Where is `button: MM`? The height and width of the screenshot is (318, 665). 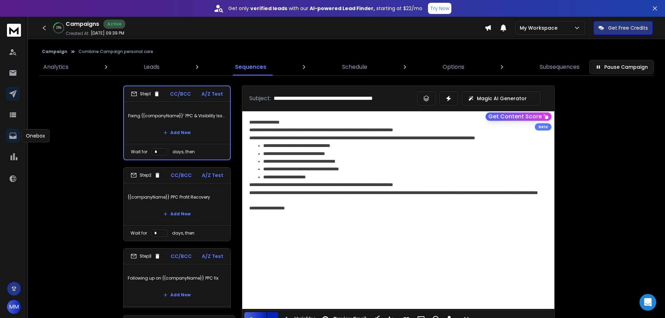 button: MM is located at coordinates (14, 307).